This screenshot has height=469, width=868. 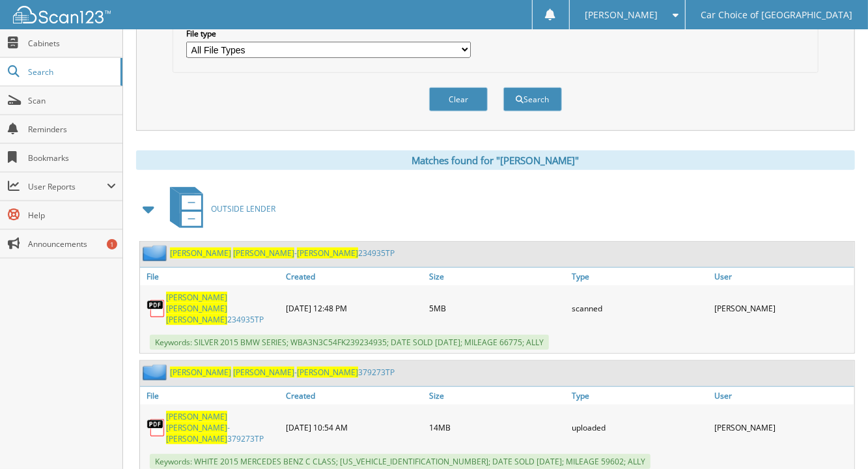 What do you see at coordinates (62, 14) in the screenshot?
I see `img: scan123-logo-white.svg` at bounding box center [62, 14].